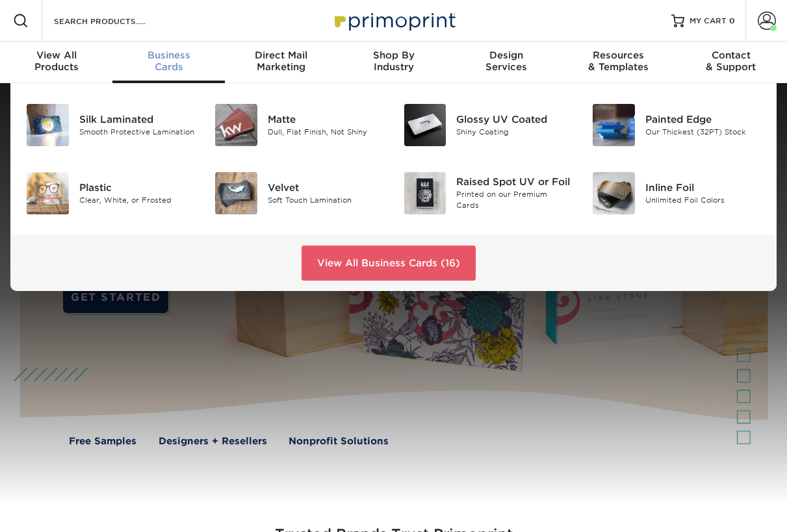  Describe the element at coordinates (236, 193) in the screenshot. I see `img: Velvet Business Cards` at that location.